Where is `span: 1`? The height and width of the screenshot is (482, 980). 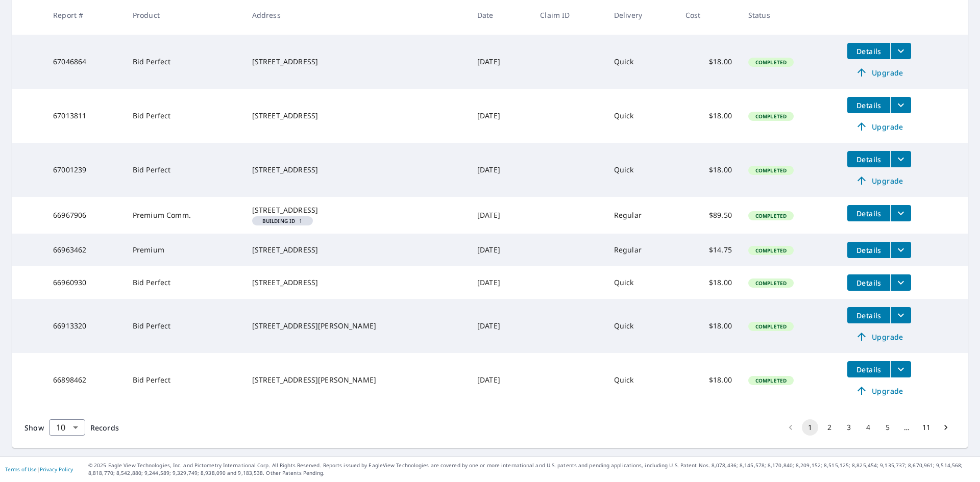 span: 1 is located at coordinates (282, 221).